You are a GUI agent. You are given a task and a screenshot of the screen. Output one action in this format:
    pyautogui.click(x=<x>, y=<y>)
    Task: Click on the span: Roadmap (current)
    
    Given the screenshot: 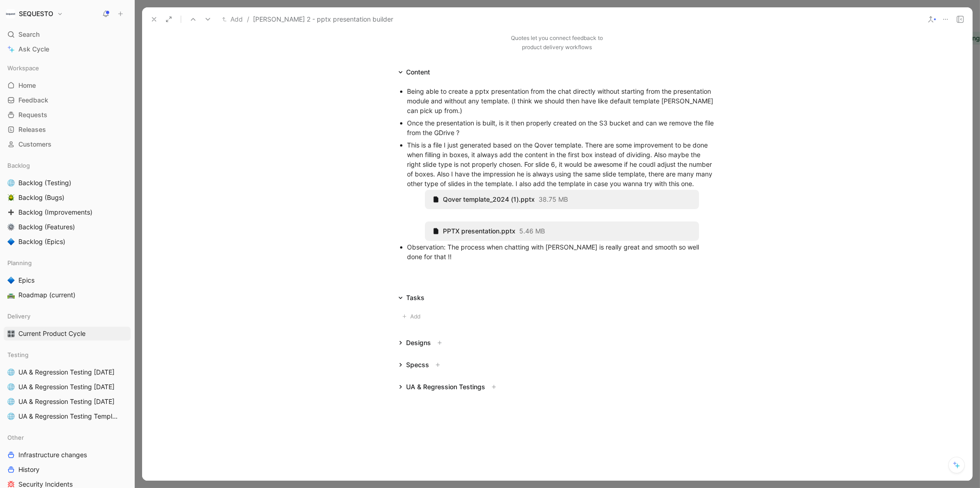 What is the action you would take?
    pyautogui.click(x=47, y=295)
    